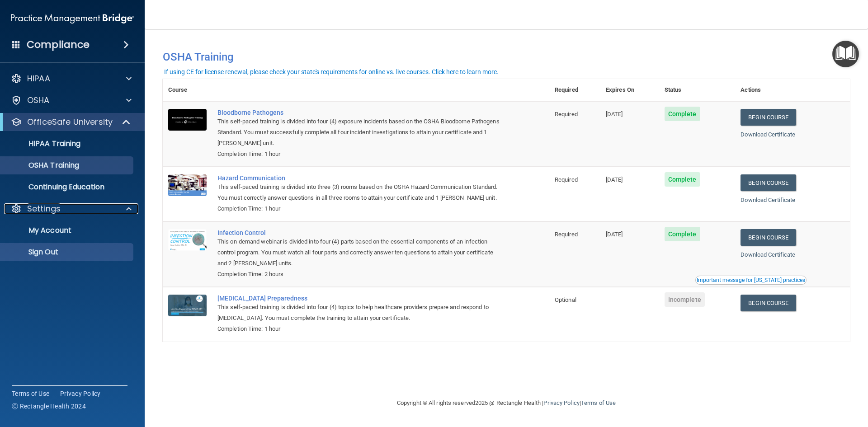 This screenshot has width=868, height=427. What do you see at coordinates (67, 187) in the screenshot?
I see `p: Continuing Education` at bounding box center [67, 187].